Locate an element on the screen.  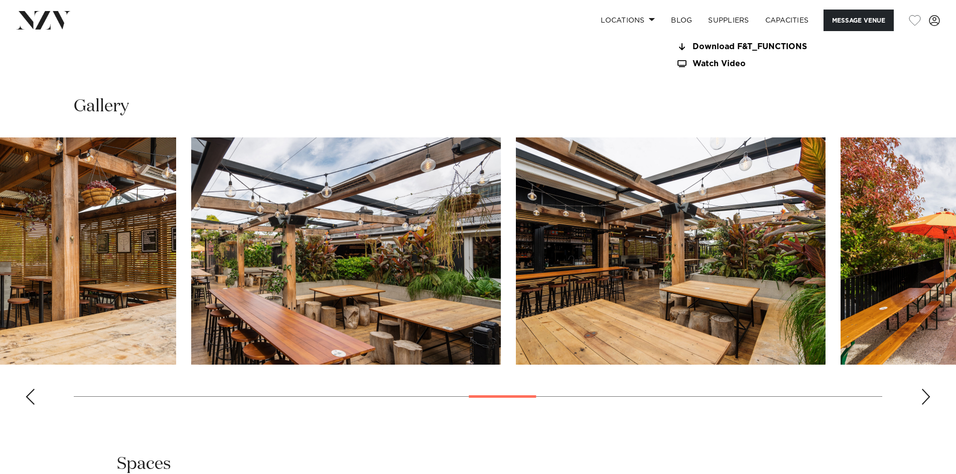
h2: Gallery is located at coordinates (101, 106).